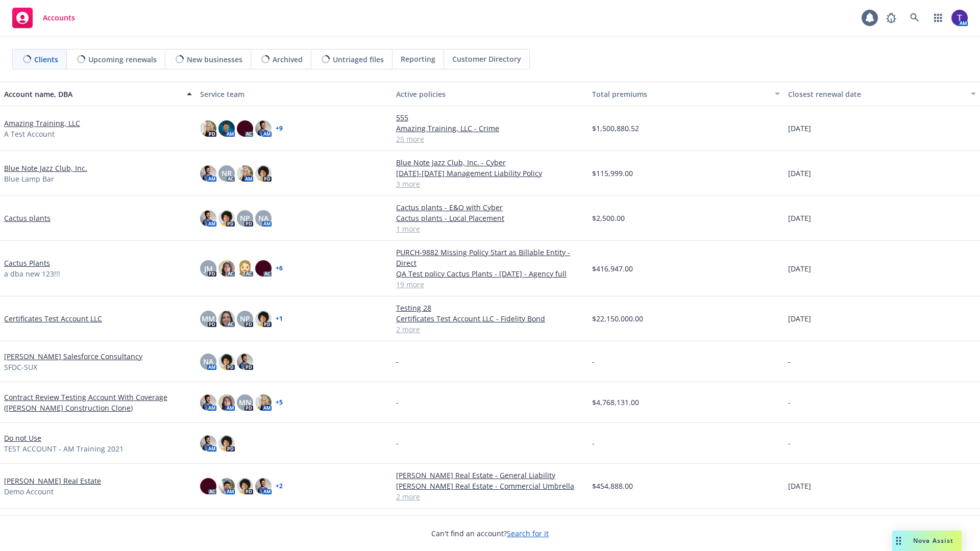 Image resolution: width=980 pixels, height=551 pixels. What do you see at coordinates (490, 258) in the screenshot?
I see `a: PURCH-9882 Missing Policy Start as Billable Entity - Direct` at bounding box center [490, 258].